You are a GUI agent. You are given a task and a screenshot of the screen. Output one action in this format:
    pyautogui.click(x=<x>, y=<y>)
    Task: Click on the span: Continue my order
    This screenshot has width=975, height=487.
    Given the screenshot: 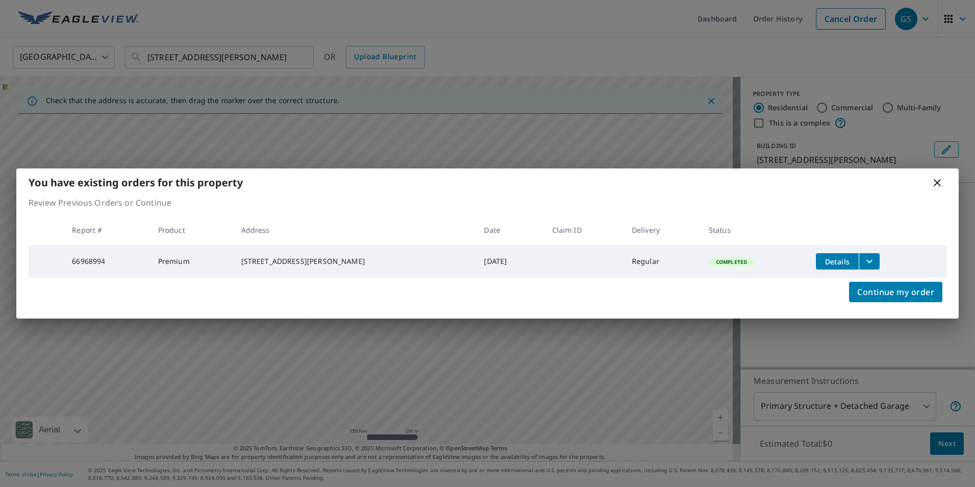 What is the action you would take?
    pyautogui.click(x=896, y=292)
    